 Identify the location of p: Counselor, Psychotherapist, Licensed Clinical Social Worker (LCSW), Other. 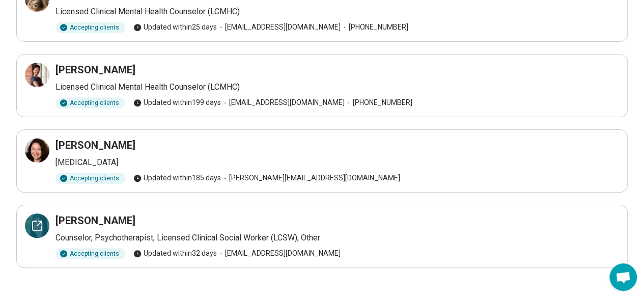
(337, 238).